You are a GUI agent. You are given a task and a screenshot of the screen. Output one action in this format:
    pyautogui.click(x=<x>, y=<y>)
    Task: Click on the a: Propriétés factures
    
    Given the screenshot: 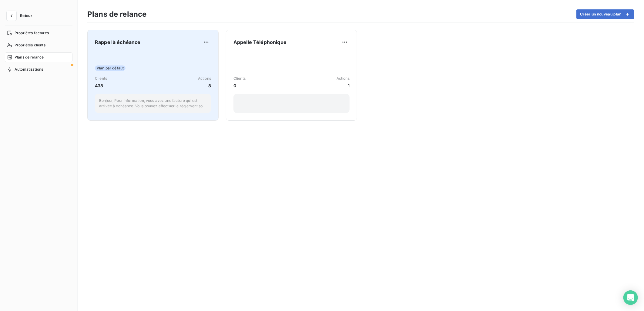 What is the action you would take?
    pyautogui.click(x=39, y=33)
    